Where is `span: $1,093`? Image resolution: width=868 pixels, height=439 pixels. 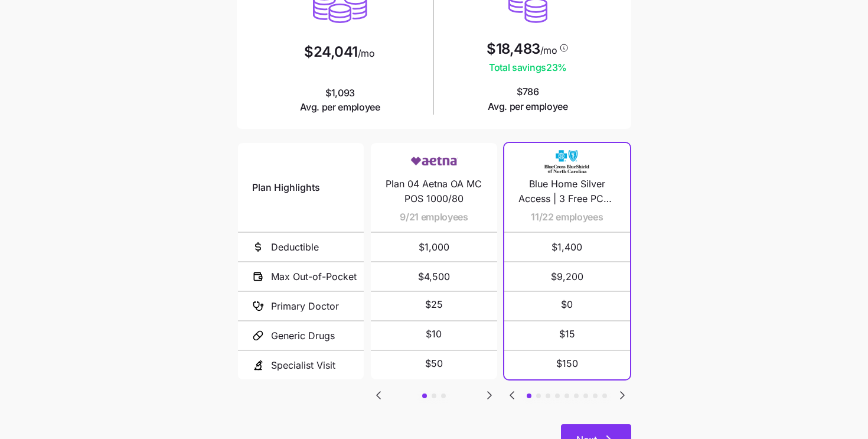
span: $1,093 is located at coordinates (340, 100).